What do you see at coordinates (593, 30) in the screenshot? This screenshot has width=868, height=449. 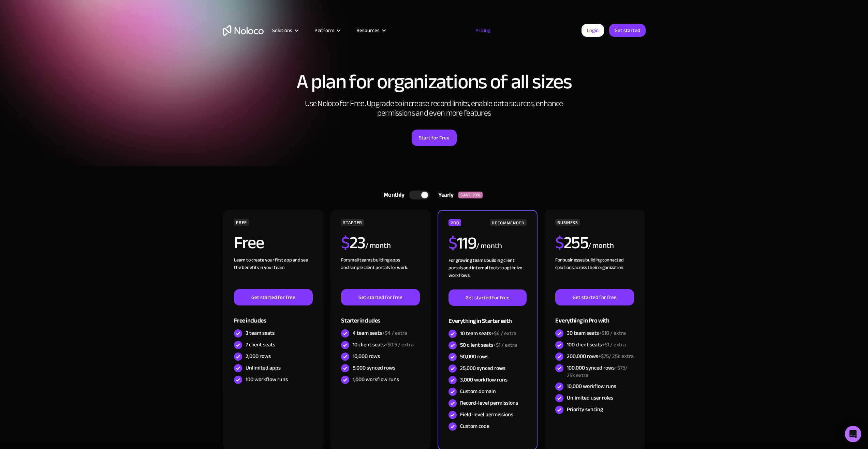 I see `a: Login` at bounding box center [593, 30].